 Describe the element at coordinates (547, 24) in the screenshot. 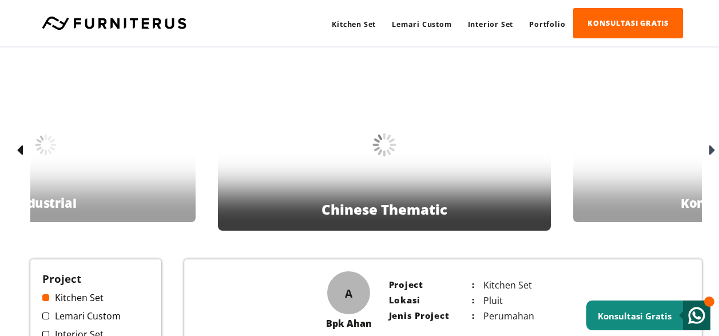

I see `a: Portfolio` at that location.